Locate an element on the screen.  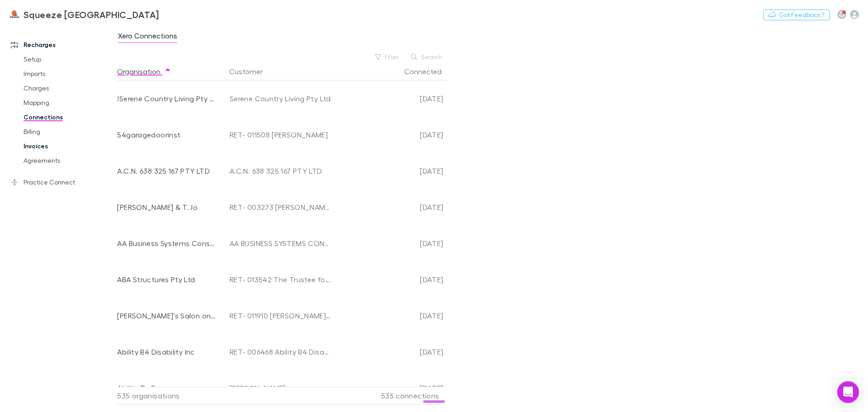
a: Imports is located at coordinates (69, 74).